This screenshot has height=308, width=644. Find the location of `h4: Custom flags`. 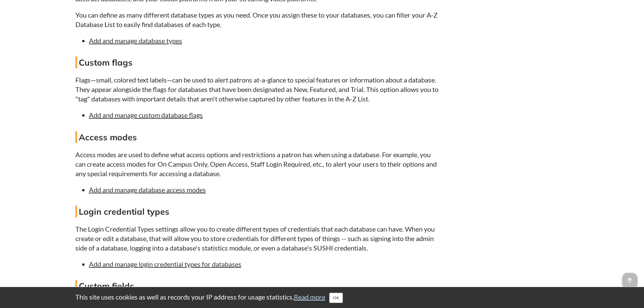

h4: Custom flags is located at coordinates (258, 62).